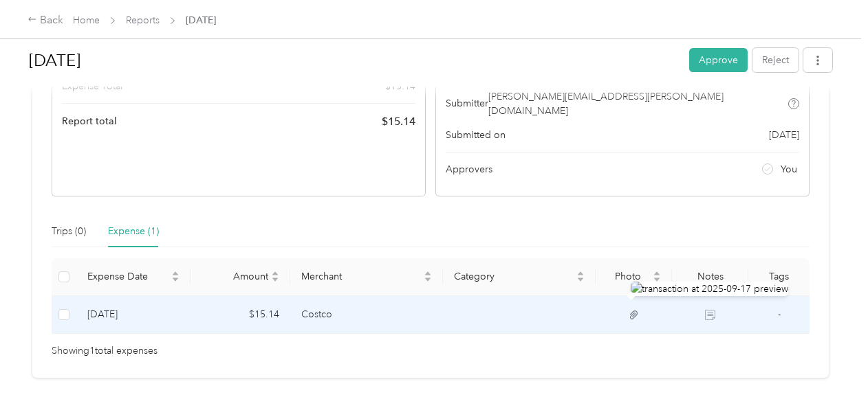  Describe the element at coordinates (710, 277) in the screenshot. I see `th: Notes` at that location.